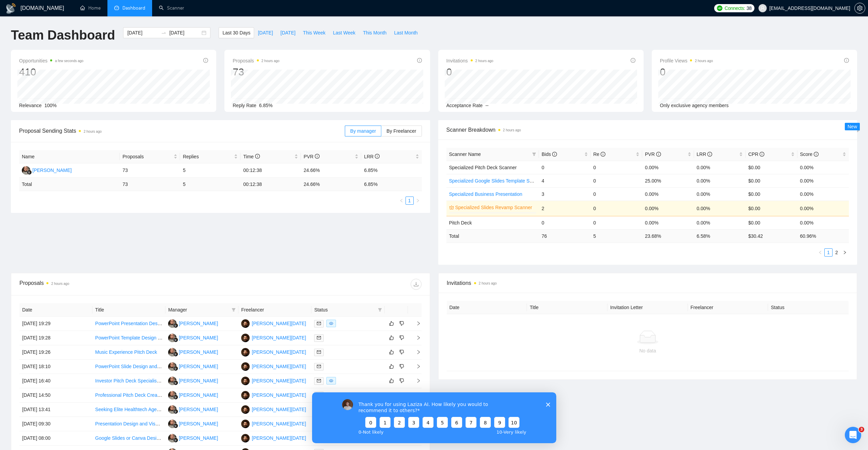 The width and height of the screenshot is (868, 450). What do you see at coordinates (331, 184) in the screenshot?
I see `td: 24.66 %` at bounding box center [331, 184].